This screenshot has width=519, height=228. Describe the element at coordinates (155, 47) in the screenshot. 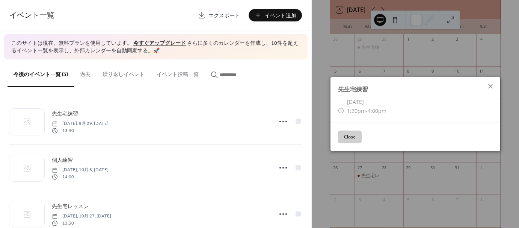

I see `span: このサイトは現在、無料プランを使用しています。 さらに多くのカレンダーを作成し、10件を超えるイベント一覧を表示し、外部カレンダーを自動同期する。 🚀` at that location.